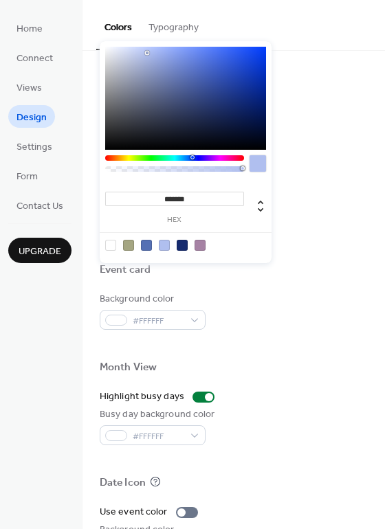 The height and width of the screenshot is (529, 385). Describe the element at coordinates (151, 299) in the screenshot. I see `div: Background color` at that location.